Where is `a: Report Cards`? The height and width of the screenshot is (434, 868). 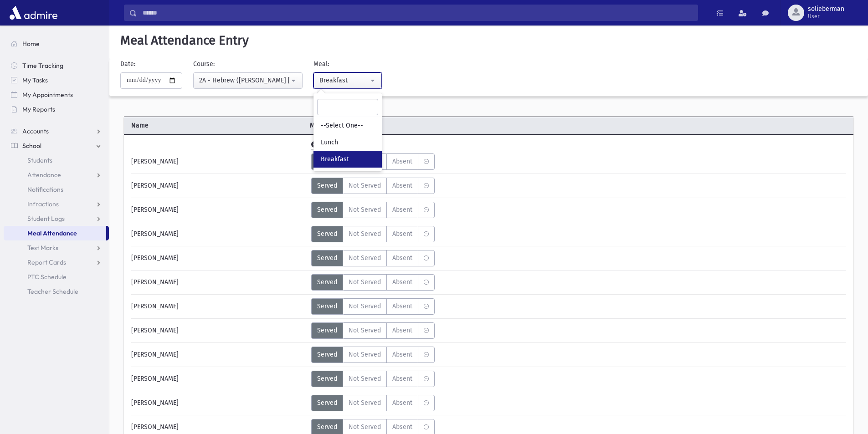
a: Report Cards is located at coordinates (56, 262).